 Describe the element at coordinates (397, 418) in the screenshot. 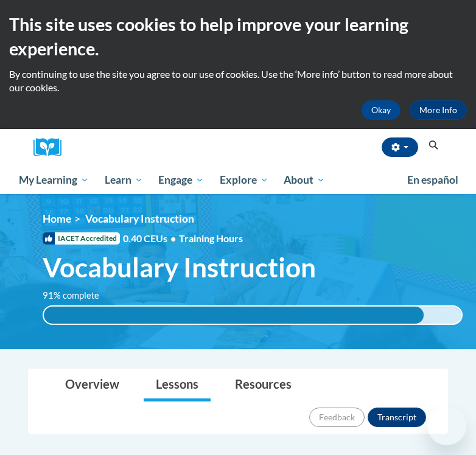

I see `button: Transcript` at that location.